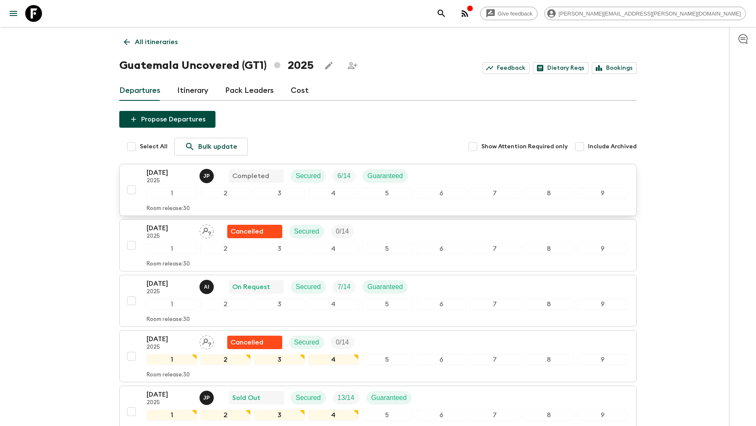 Image resolution: width=756 pixels, height=426 pixels. I want to click on p: Cancelled, so click(247, 231).